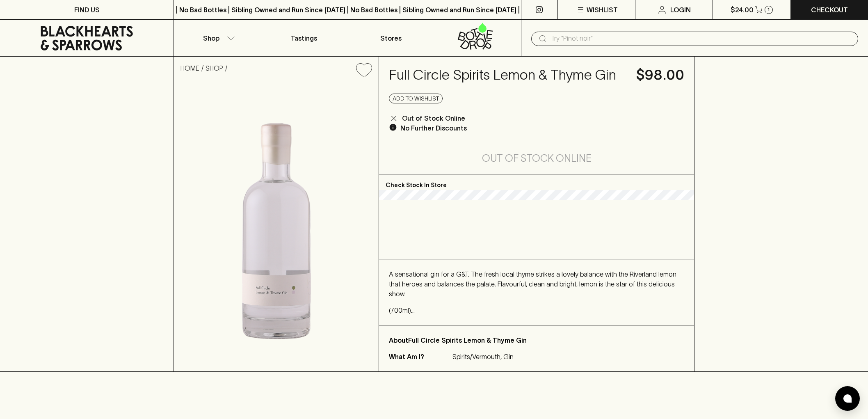 This screenshot has height=419, width=868. What do you see at coordinates (829, 10) in the screenshot?
I see `p: Checkout` at bounding box center [829, 10].